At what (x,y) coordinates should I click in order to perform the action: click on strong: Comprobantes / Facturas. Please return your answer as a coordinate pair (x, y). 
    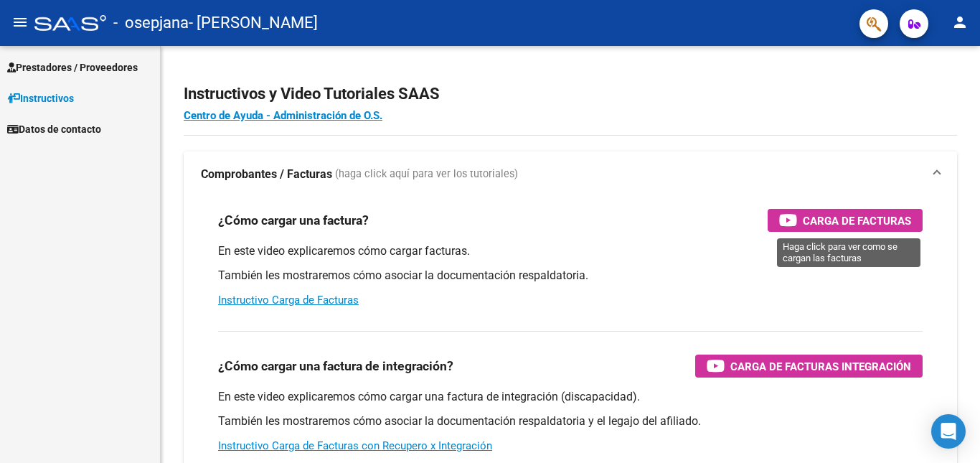
    Looking at the image, I should click on (266, 174).